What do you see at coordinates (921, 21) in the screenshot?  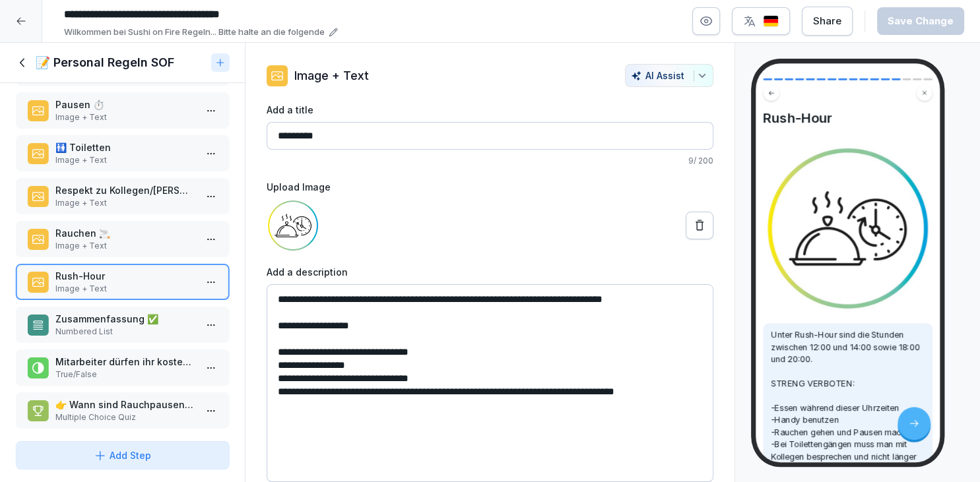 I see `button: Save Change` at bounding box center [921, 21].